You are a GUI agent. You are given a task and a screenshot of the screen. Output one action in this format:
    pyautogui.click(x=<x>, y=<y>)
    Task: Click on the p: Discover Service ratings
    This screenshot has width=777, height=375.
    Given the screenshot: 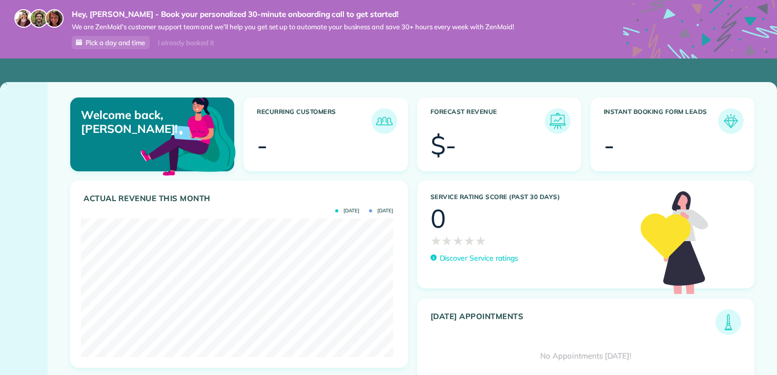 What is the action you would take?
    pyautogui.click(x=479, y=258)
    